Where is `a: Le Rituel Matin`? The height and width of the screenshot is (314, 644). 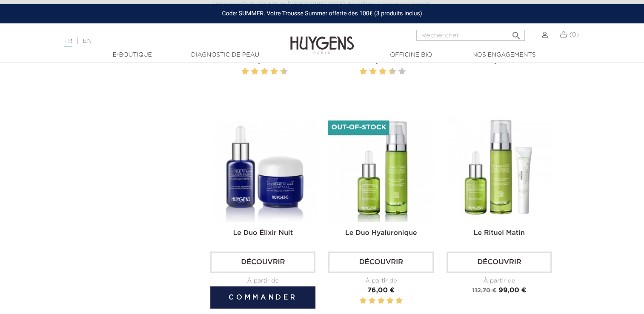 a: Le Rituel Matin is located at coordinates (499, 233).